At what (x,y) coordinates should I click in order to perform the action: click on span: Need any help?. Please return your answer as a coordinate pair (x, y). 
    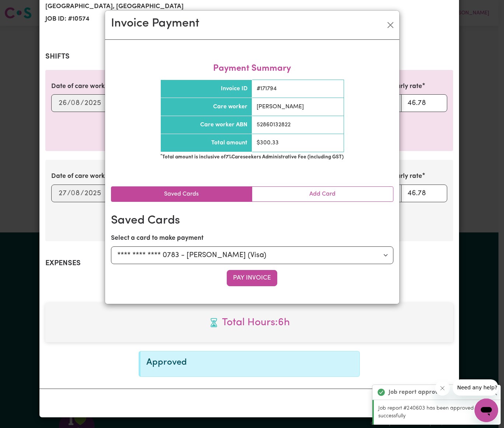
    Looking at the image, I should click on (24, 8).